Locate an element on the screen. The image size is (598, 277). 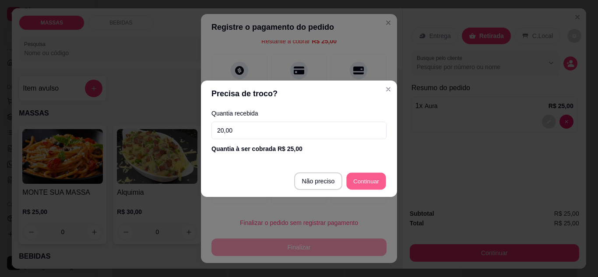
header: Precisa de troco? is located at coordinates (299, 94).